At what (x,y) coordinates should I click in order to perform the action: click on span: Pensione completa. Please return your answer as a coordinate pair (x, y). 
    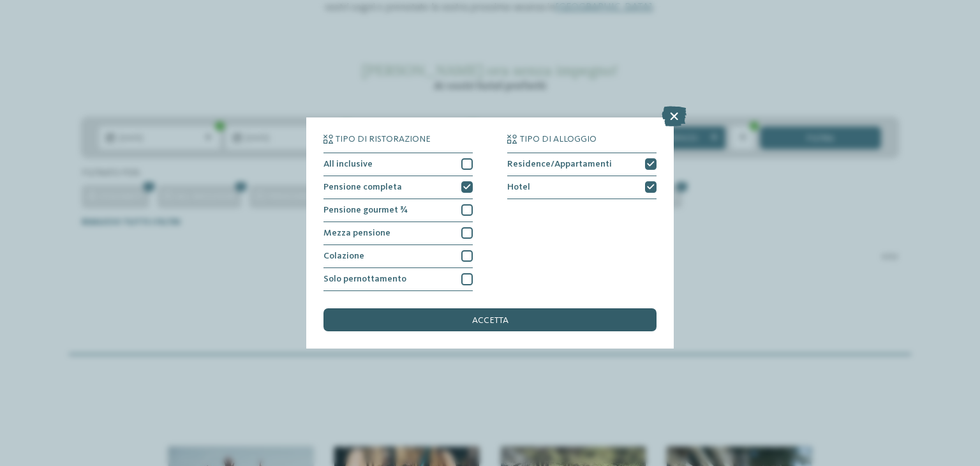
    Looking at the image, I should click on (363, 188).